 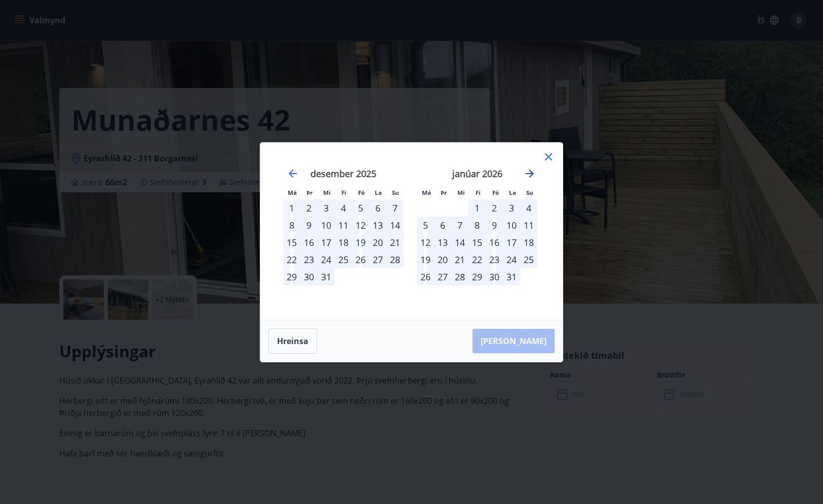 I want to click on td: Choose miðvikudagur, 24. desember 2025 as your check-in date. It’s available., so click(x=326, y=260).